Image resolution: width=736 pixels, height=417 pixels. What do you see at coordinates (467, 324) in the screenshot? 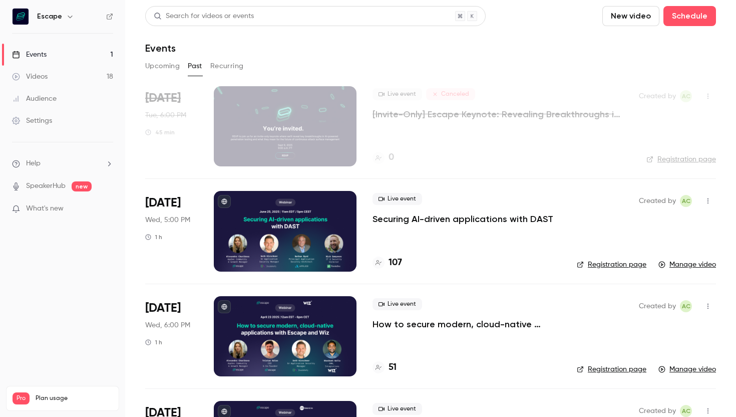
I see `p: How to secure modern, cloud-native applications with Escape and Wiz` at bounding box center [467, 324].